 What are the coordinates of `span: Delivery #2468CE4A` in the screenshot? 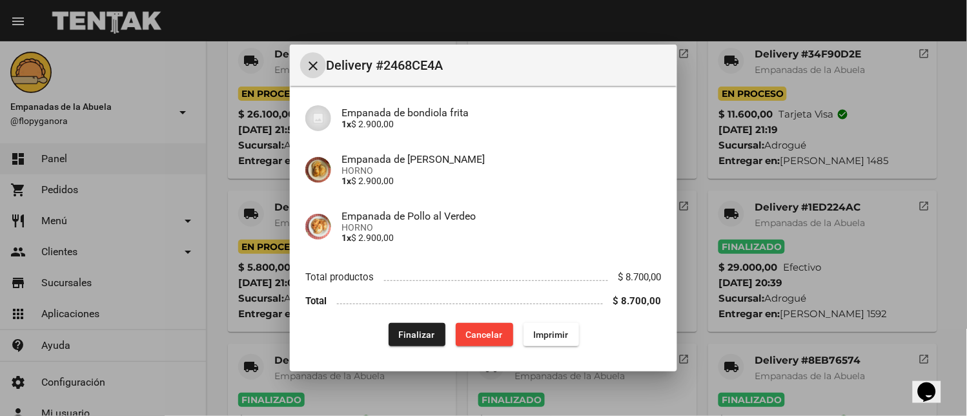 It's located at (496, 65).